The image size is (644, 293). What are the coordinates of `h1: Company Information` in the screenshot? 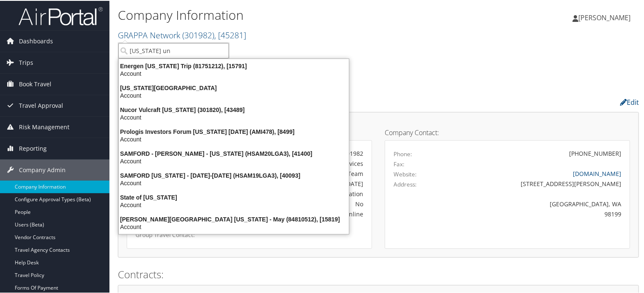 It's located at (292, 15).